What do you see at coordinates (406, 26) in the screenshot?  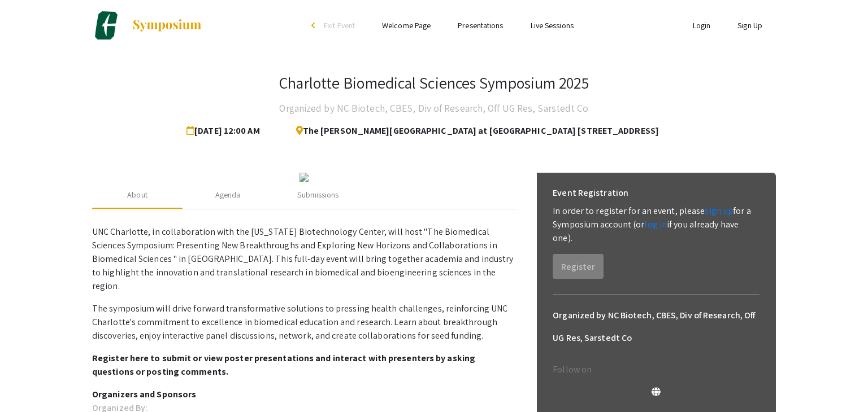 I see `a: Welcome Page` at bounding box center [406, 26].